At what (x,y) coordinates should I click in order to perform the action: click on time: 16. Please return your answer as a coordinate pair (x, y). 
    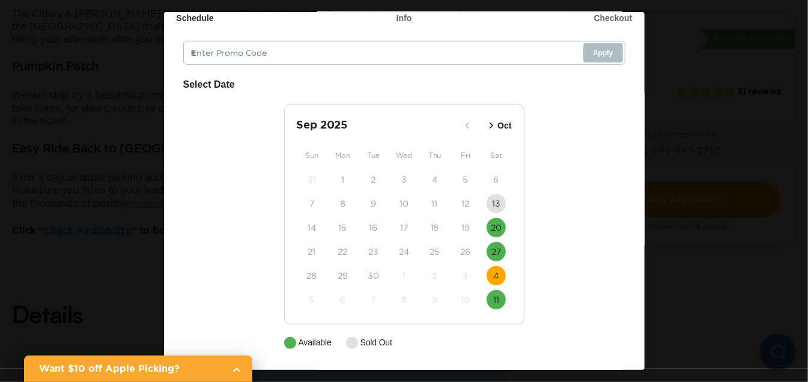
    Looking at the image, I should click on (373, 228).